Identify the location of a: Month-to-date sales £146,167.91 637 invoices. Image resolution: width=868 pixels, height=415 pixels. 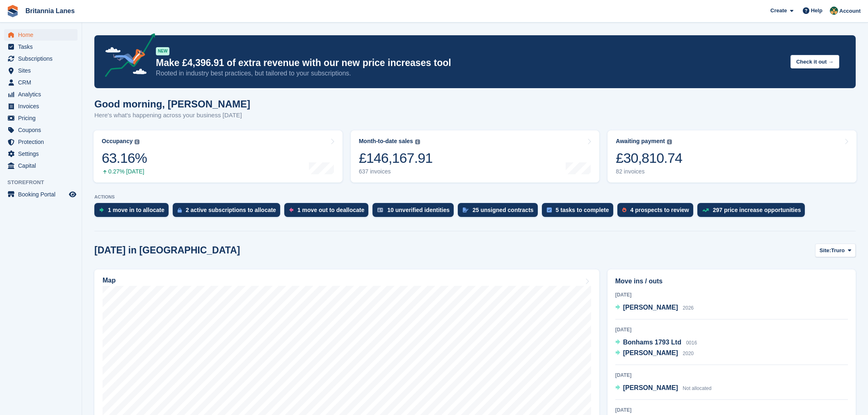
(475, 156).